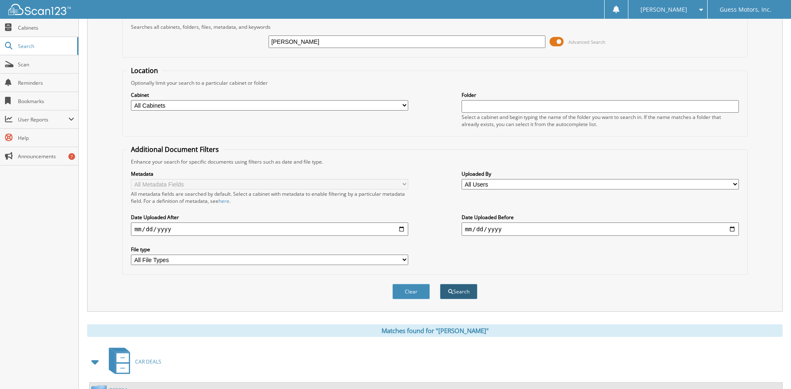 This screenshot has width=791, height=389. What do you see at coordinates (43, 119) in the screenshot?
I see `span: User Reports` at bounding box center [43, 119].